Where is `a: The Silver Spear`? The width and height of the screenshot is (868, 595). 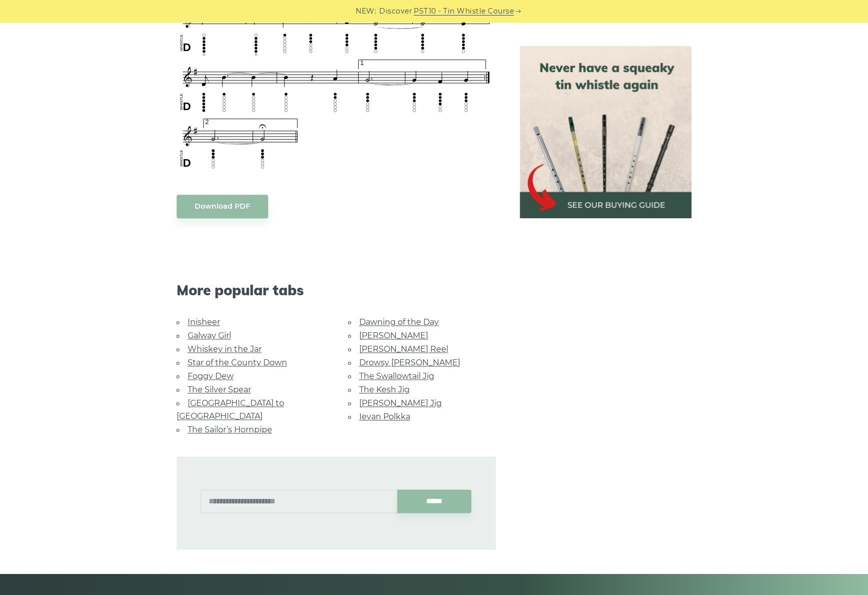 a: The Silver Spear is located at coordinates (219, 389).